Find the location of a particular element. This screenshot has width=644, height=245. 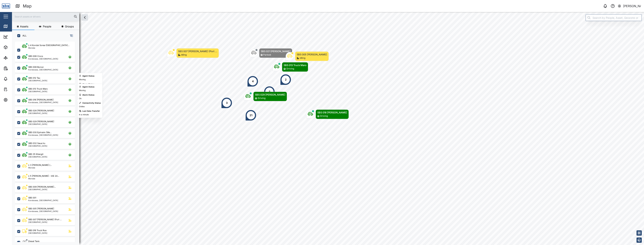

div: Dashboard is located at coordinates (18, 37).